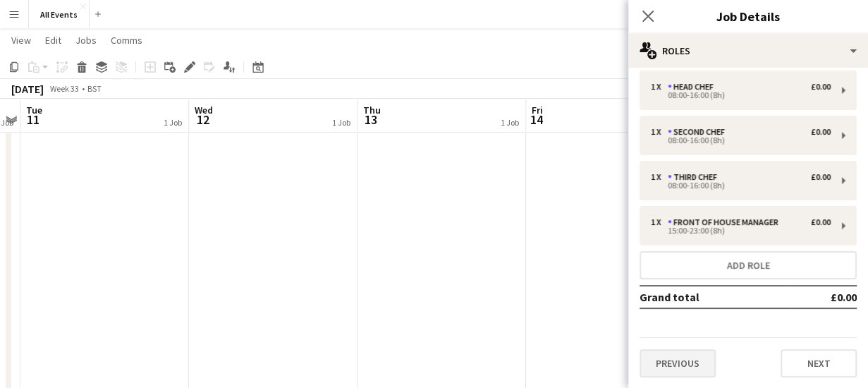 The image size is (868, 388). I want to click on span: Comms, so click(126, 40).